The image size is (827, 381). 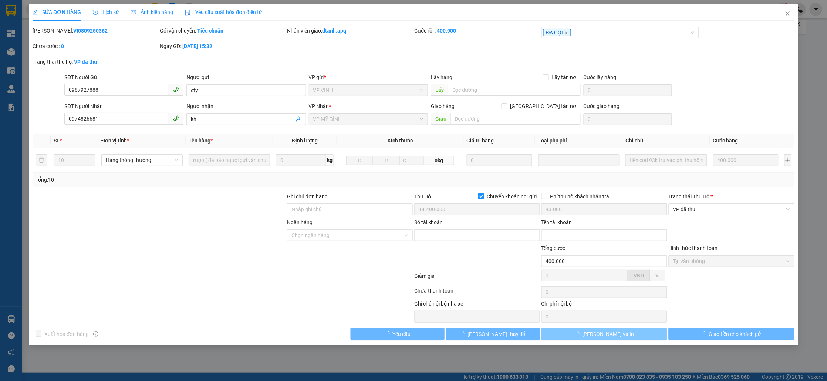 I want to click on button: Giao tiền cho khách gửi, so click(x=731, y=334).